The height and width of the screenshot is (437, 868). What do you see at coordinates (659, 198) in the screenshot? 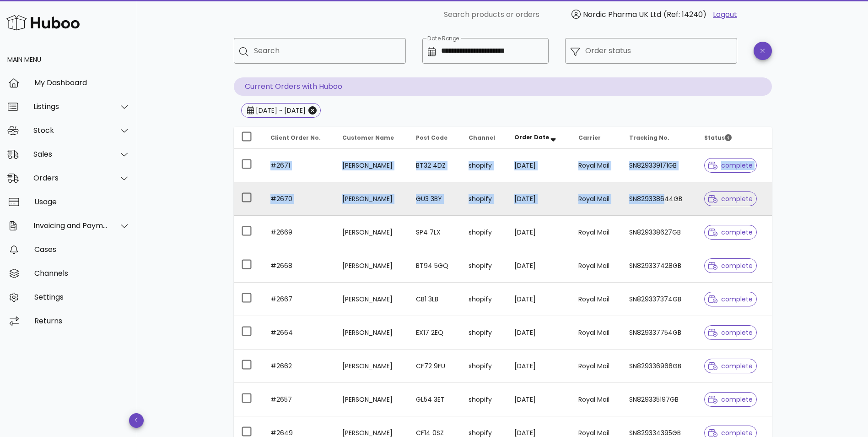
I see `td: SN829338644GB` at bounding box center [659, 198].